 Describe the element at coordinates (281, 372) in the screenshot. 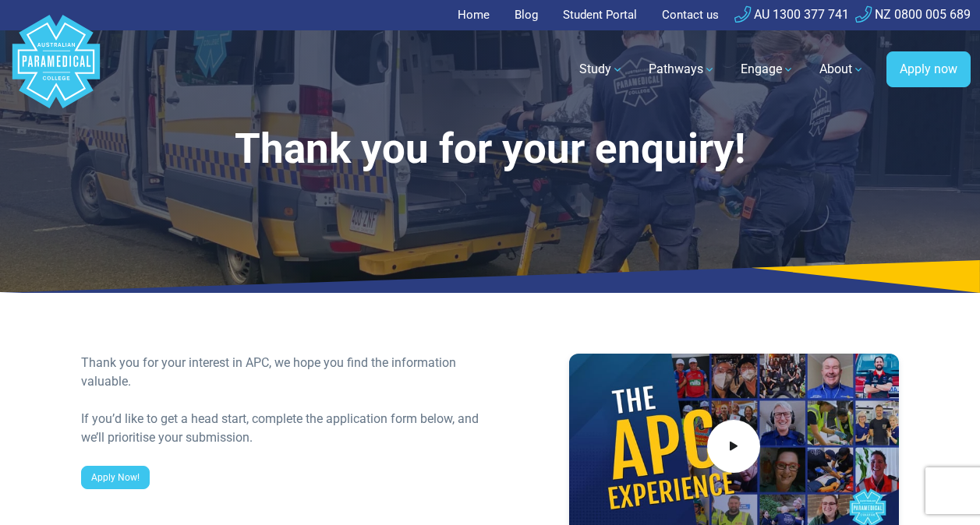

I see `div: Thank you for your interest in APC, we hope you find the information valuable.` at that location.